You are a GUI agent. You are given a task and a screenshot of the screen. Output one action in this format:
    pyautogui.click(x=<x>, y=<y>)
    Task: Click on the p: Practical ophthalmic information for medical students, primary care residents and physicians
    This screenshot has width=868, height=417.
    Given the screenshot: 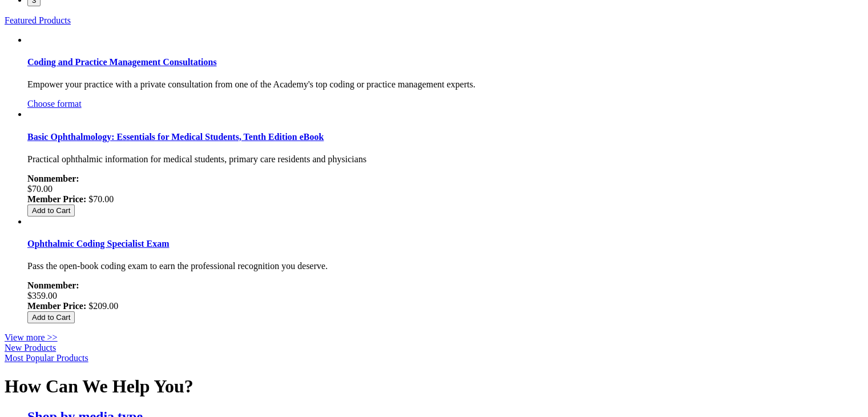 What is the action you would take?
    pyautogui.click(x=445, y=159)
    